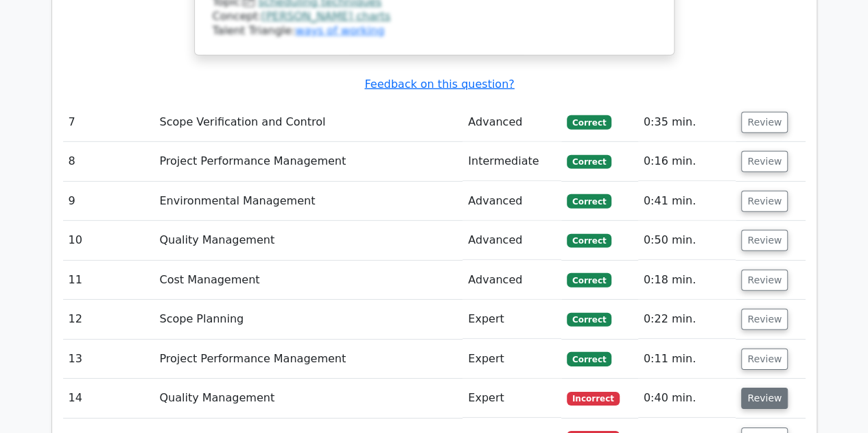  Describe the element at coordinates (109, 398) in the screenshot. I see `td: 14` at that location.